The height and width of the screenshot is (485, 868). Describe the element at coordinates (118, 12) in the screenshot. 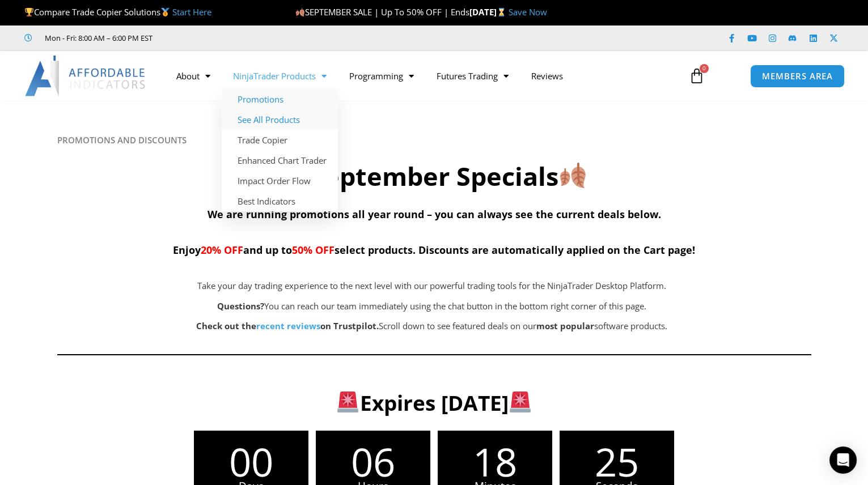

I see `span: Compare Trade Copier Solutions` at that location.